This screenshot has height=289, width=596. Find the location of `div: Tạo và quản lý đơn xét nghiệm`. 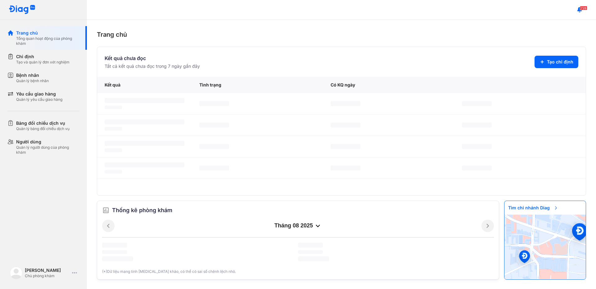

div: Tạo và quản lý đơn xét nghiệm is located at coordinates (43, 62).